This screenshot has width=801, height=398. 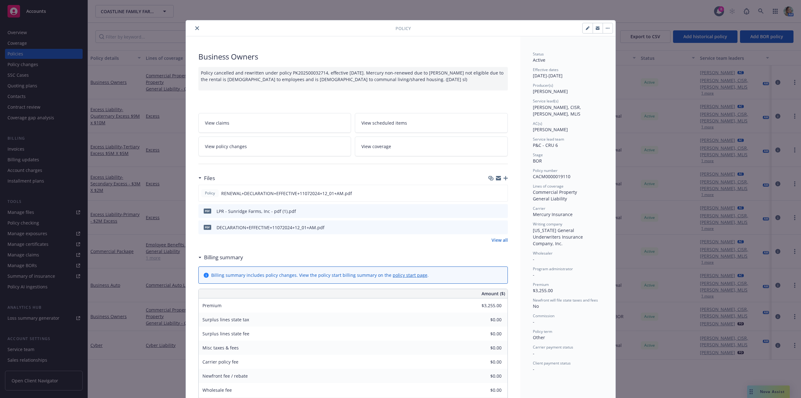 What do you see at coordinates (539, 208) in the screenshot?
I see `span: Carrier` at bounding box center [539, 208].